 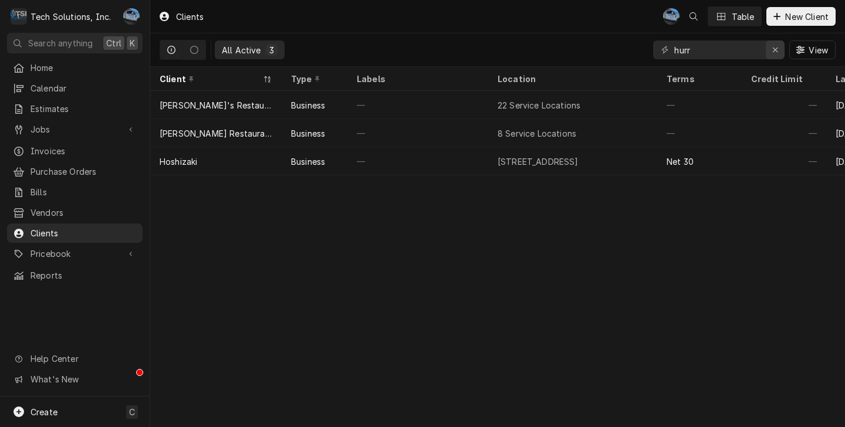 What do you see at coordinates (83, 88) in the screenshot?
I see `span: Calendar` at bounding box center [83, 88].